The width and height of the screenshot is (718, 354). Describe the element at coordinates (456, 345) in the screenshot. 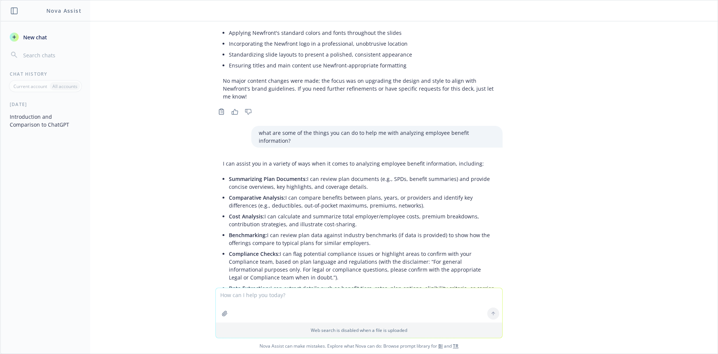

I see `a: TR` at that location.